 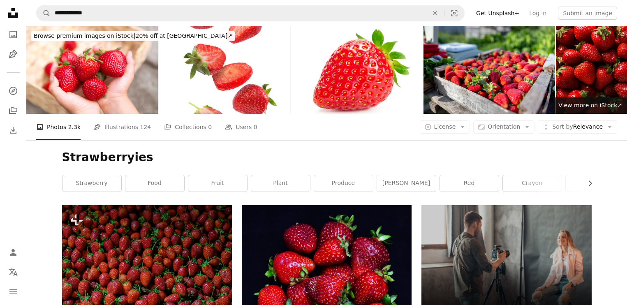 What do you see at coordinates (281, 183) in the screenshot?
I see `a: plant` at bounding box center [281, 183].